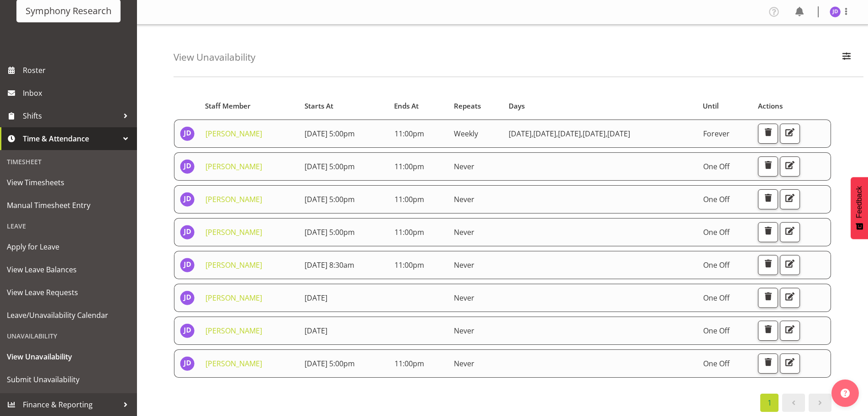 This screenshot has height=416, width=868. I want to click on a: View Unavailability, so click(68, 357).